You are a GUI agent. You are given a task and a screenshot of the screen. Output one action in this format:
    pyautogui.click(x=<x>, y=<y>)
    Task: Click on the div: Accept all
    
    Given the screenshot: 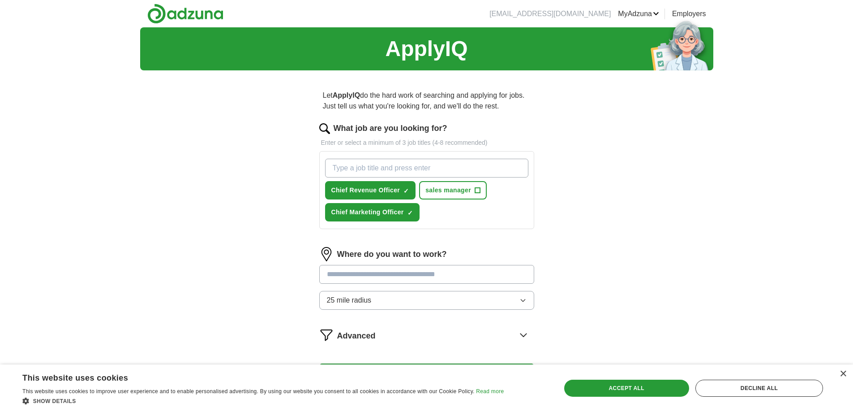 What is the action you would take?
    pyautogui.click(x=627, y=388)
    